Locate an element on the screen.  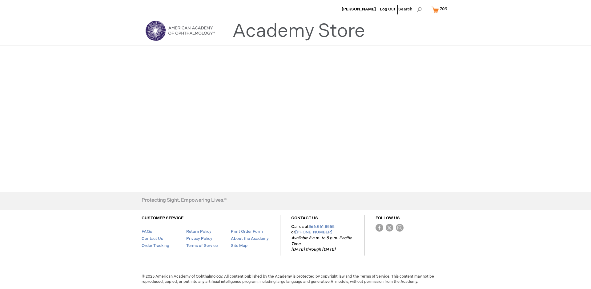
img: Facebook is located at coordinates (379, 228).